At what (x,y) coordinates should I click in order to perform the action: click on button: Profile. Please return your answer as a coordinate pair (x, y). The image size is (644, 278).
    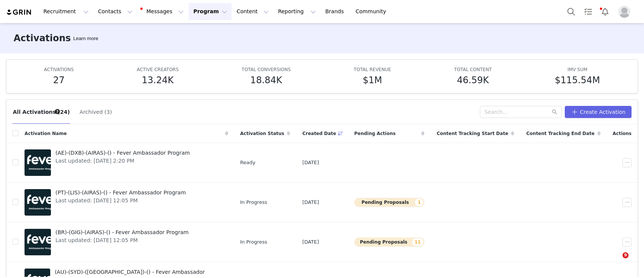
    Looking at the image, I should click on (626, 12).